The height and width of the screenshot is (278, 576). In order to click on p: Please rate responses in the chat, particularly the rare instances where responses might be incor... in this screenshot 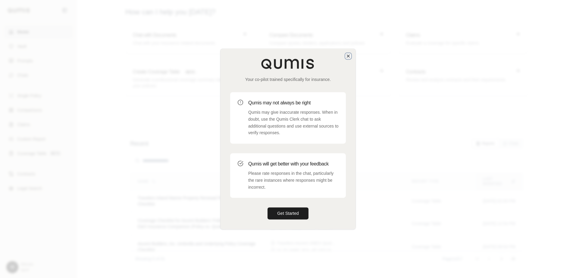, I will do `click(294, 181)`.